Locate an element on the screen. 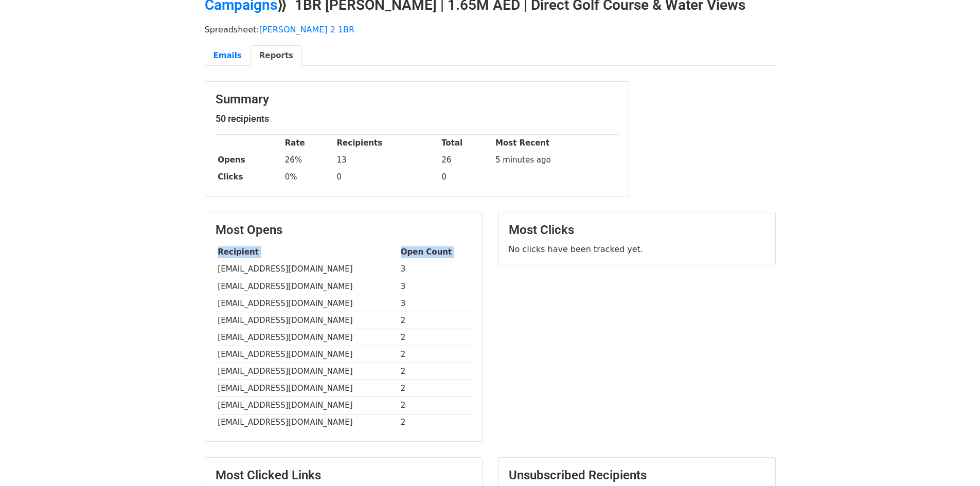  h3: Unsubscribed Recipients is located at coordinates (637, 475).